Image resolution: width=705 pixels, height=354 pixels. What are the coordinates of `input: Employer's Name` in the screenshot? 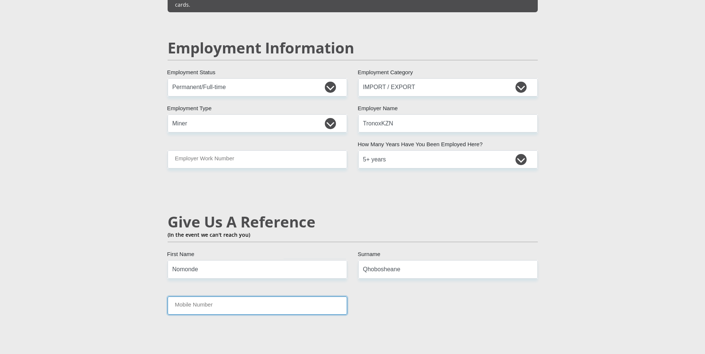 It's located at (448, 123).